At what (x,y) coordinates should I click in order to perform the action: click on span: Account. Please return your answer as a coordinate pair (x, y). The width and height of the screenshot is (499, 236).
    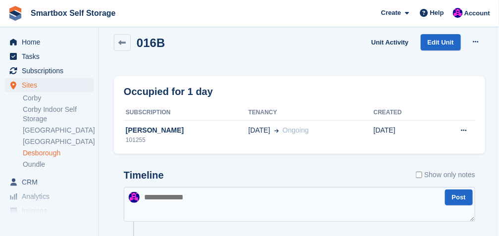
    Looking at the image, I should click on (477, 13).